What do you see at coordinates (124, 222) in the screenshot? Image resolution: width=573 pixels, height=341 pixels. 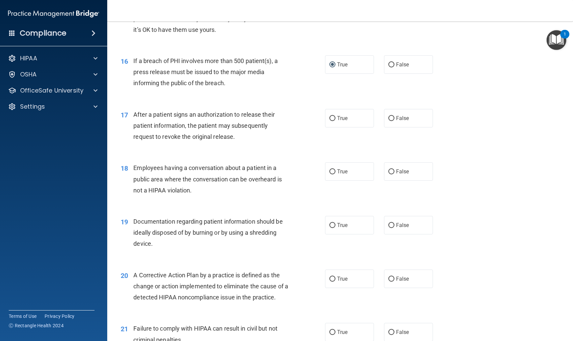 I see `span: 19` at bounding box center [124, 222].